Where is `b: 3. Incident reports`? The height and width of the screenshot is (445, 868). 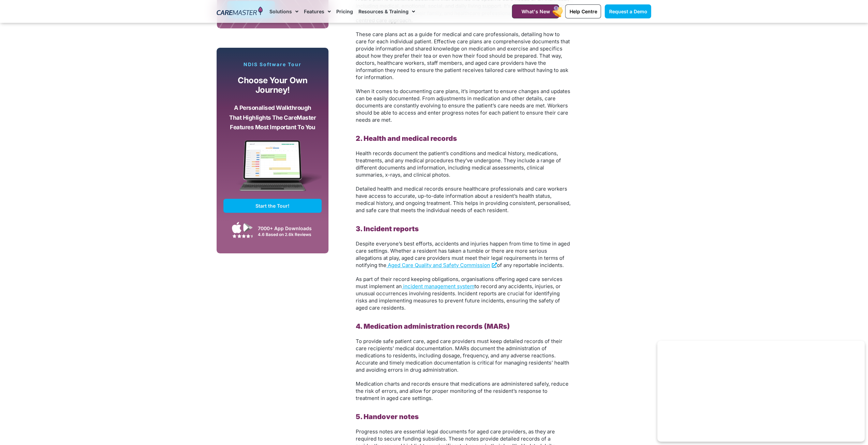
b: 3. Incident reports is located at coordinates (387, 229).